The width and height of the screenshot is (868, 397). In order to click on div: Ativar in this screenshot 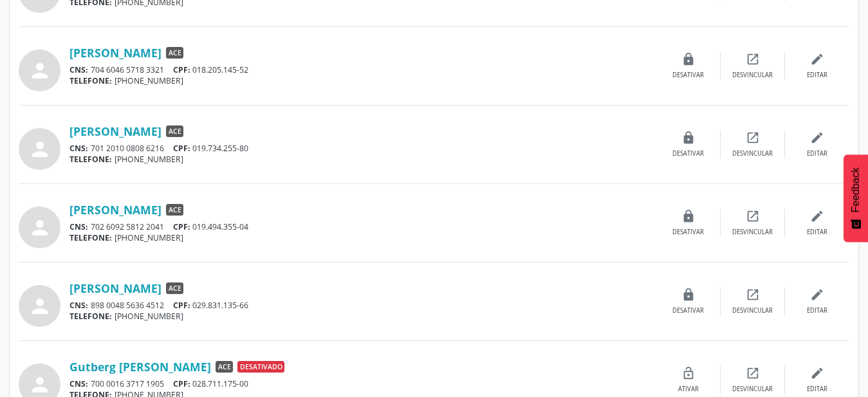, I will do `click(689, 390)`.